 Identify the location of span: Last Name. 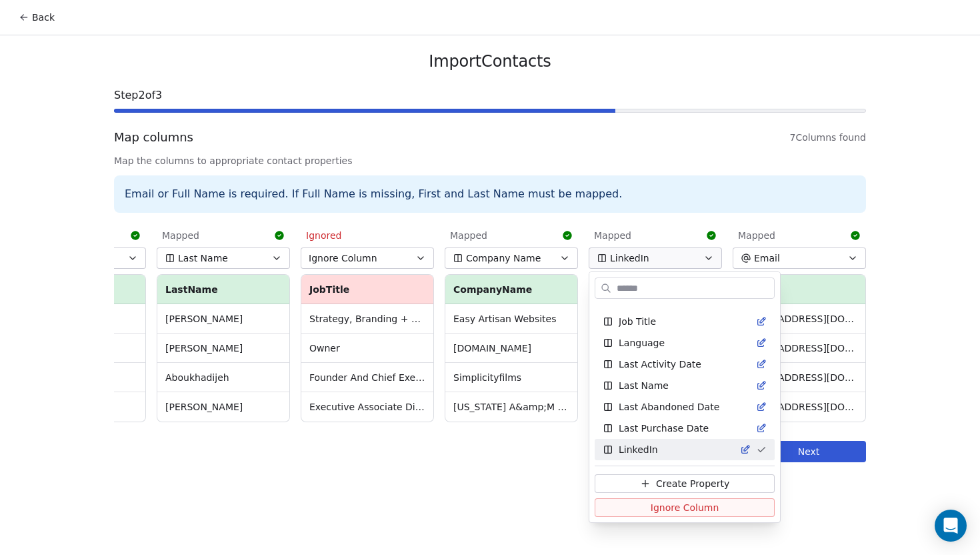
(643, 385).